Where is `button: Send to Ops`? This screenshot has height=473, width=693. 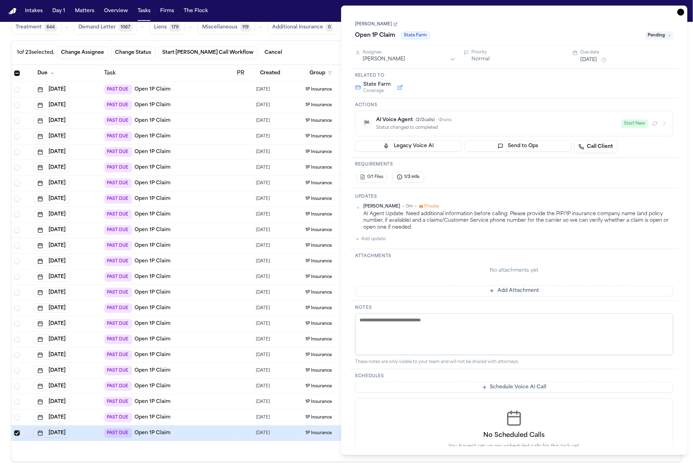
button: Send to Ops is located at coordinates (518, 146).